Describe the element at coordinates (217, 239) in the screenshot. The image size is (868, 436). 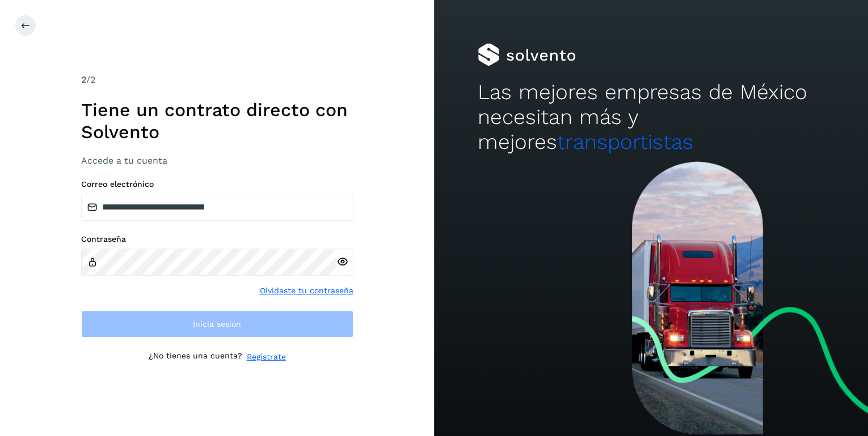
I see `label: Contraseña` at that location.